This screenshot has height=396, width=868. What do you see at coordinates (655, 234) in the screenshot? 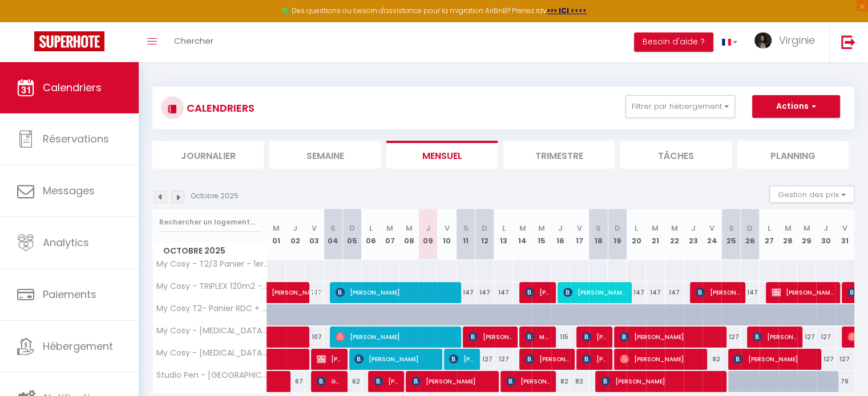
I see `th: 21` at bounding box center [655, 234].